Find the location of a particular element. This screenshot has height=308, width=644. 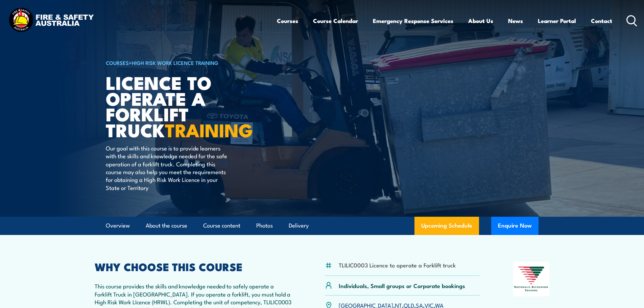

h2: WHY CHOOSE THIS COURSE is located at coordinates (194, 266).